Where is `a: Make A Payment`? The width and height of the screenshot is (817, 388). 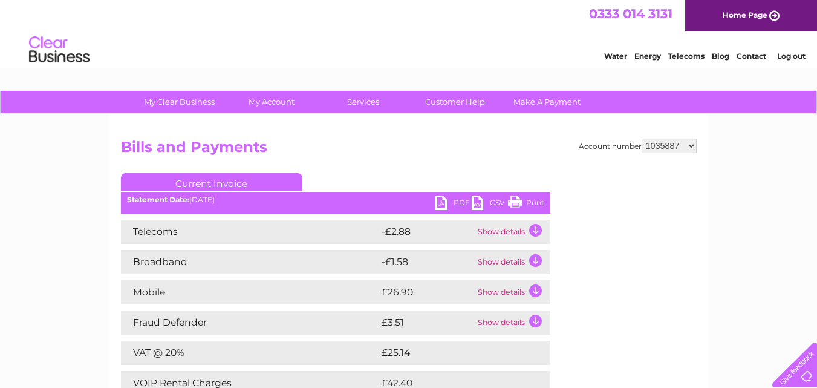
a: Make A Payment is located at coordinates (547, 102).